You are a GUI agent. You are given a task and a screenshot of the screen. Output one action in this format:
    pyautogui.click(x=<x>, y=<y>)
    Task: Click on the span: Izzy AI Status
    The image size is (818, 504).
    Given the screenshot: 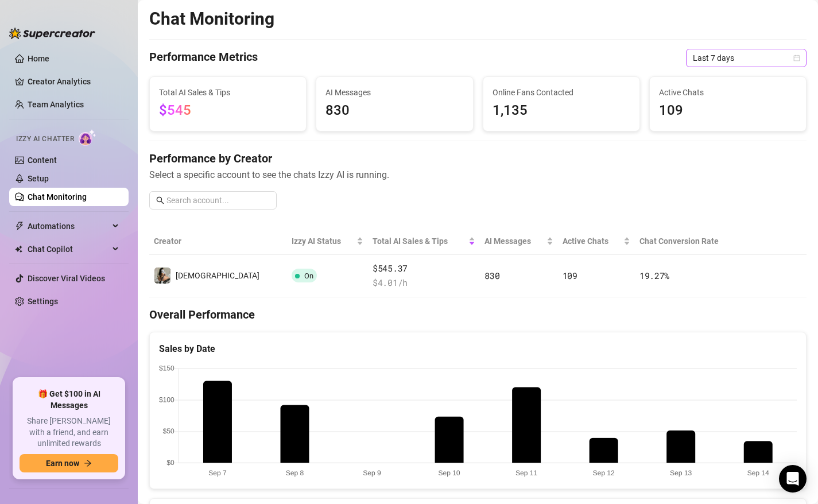 What is the action you would take?
    pyautogui.click(x=323, y=241)
    